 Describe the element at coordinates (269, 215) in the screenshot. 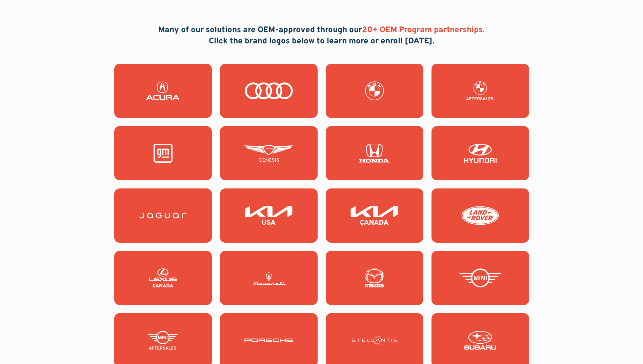

I see `img: KIA` at that location.